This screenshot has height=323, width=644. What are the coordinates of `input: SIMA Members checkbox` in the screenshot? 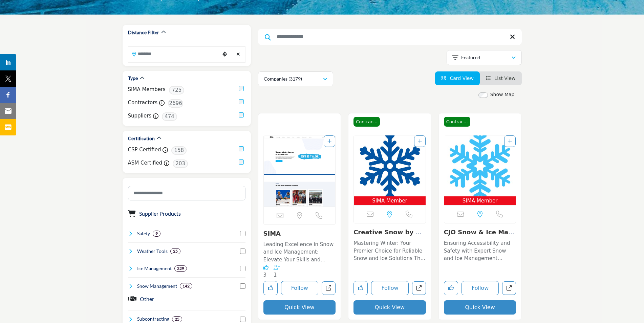 It's located at (241, 88).